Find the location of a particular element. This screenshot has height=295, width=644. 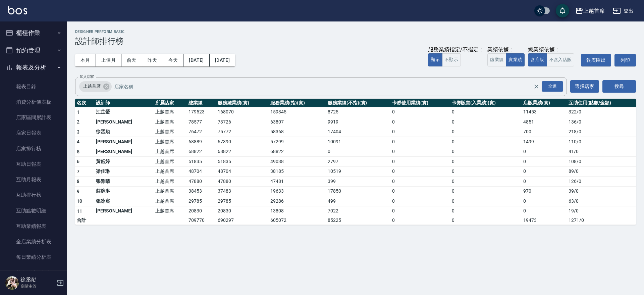

td: 57299 is located at coordinates (297, 142).